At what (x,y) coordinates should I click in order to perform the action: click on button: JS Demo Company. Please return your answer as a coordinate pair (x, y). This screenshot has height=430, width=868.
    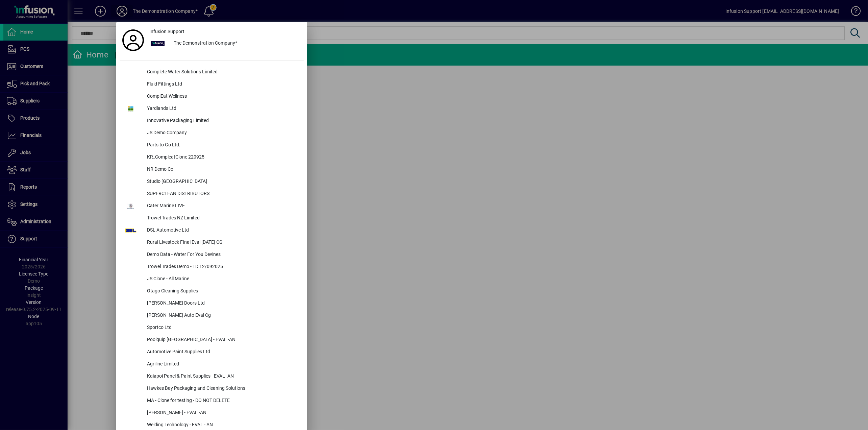
    Looking at the image, I should click on (211, 134).